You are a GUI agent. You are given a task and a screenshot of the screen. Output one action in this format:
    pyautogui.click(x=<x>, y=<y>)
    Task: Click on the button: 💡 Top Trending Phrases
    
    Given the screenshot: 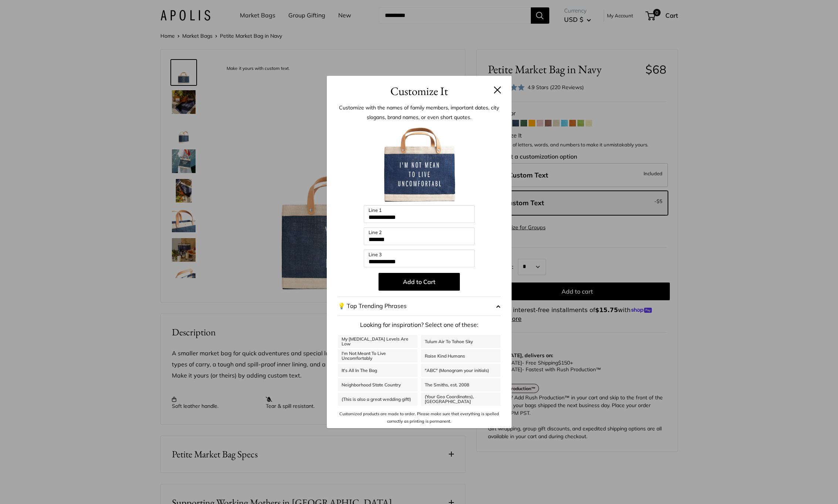 What is the action you would take?
    pyautogui.click(x=419, y=306)
    